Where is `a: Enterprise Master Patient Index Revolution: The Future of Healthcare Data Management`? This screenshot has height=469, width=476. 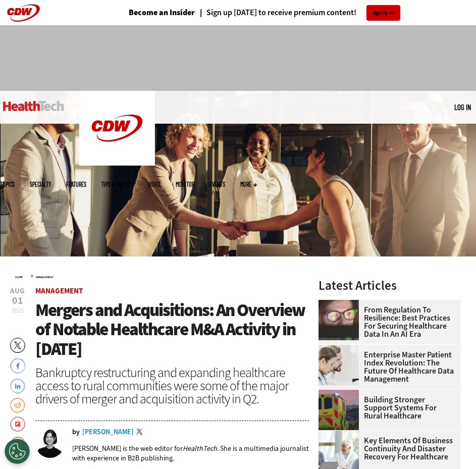 a: Enterprise Master Patient Index Revolution: The Future of Healthcare Data Management is located at coordinates (387, 367).